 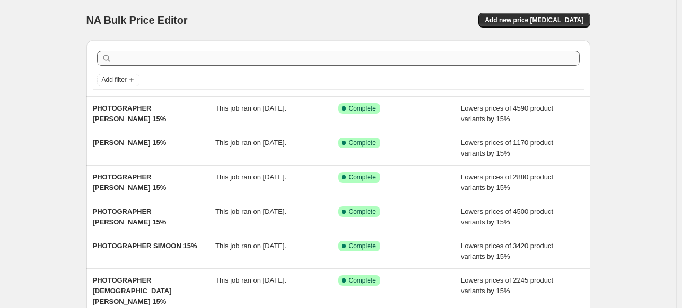 What do you see at coordinates (137, 20) in the screenshot?
I see `span: NA Bulk Price Editor` at bounding box center [137, 20].